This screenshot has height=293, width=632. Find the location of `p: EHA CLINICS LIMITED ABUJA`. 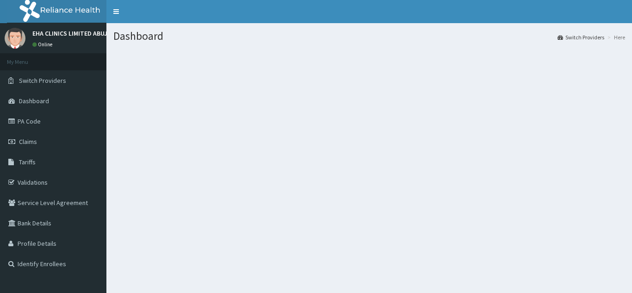

p: EHA CLINICS LIMITED ABUJA is located at coordinates (72, 33).